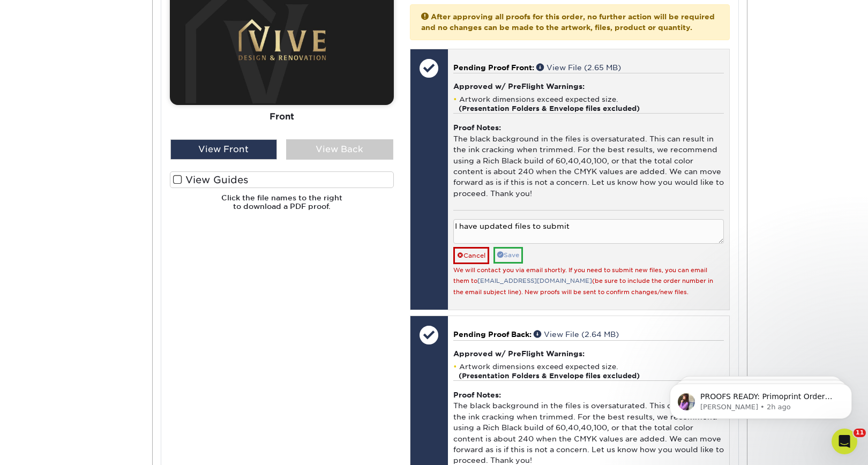  Describe the element at coordinates (576, 334) in the screenshot. I see `a: View File (2.64 MB)` at that location.